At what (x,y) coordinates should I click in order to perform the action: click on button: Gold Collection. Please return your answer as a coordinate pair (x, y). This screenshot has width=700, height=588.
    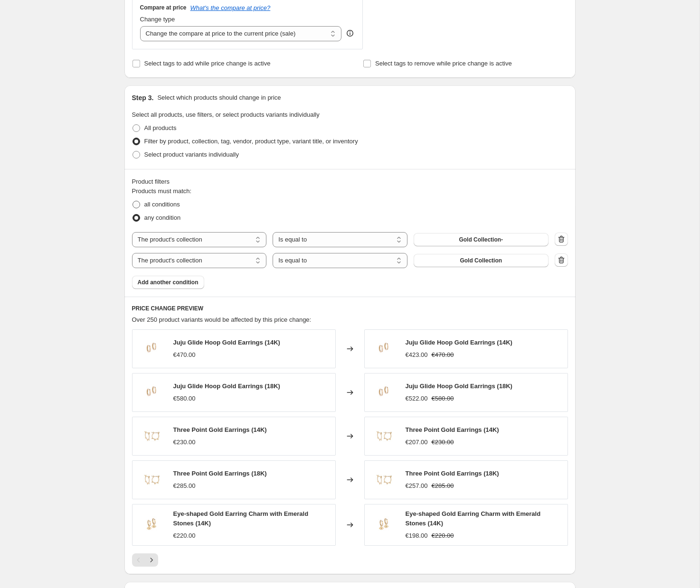
    Looking at the image, I should click on (481, 261).